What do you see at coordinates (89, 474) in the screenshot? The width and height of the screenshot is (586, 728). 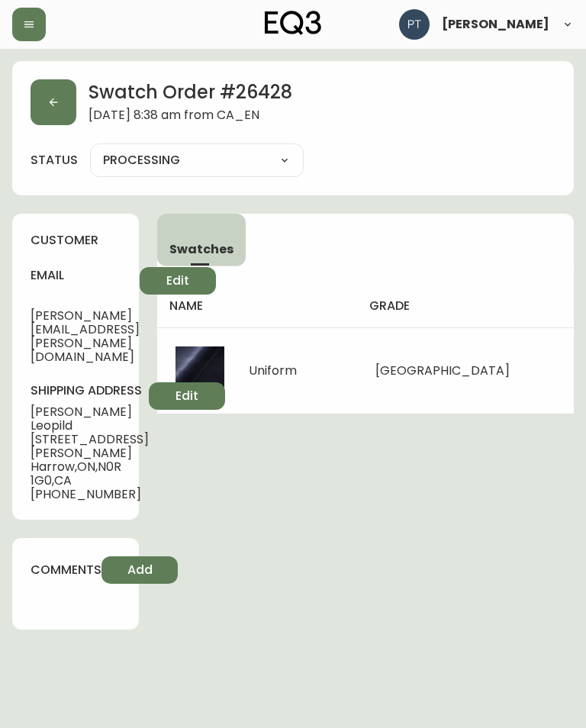 I see `span: Harrow , ON , N0R 1G0 , CA` at bounding box center [89, 474].